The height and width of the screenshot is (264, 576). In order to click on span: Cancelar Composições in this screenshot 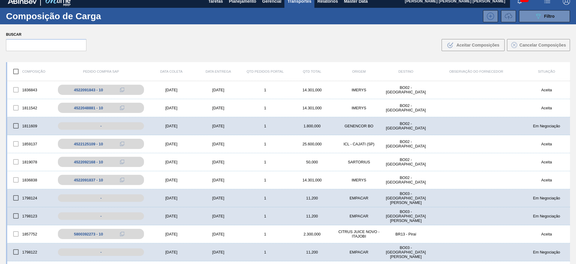, I will do `click(543, 45)`.